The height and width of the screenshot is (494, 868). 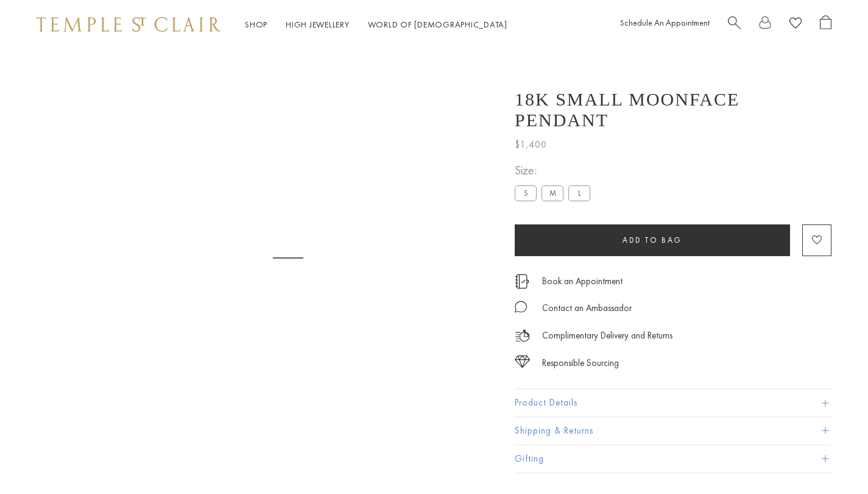 What do you see at coordinates (652, 240) in the screenshot?
I see `span: Add to bag` at bounding box center [652, 240].